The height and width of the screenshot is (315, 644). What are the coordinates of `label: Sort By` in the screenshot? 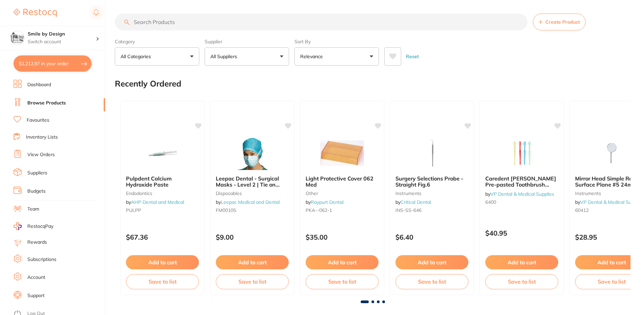 It's located at (337, 42).